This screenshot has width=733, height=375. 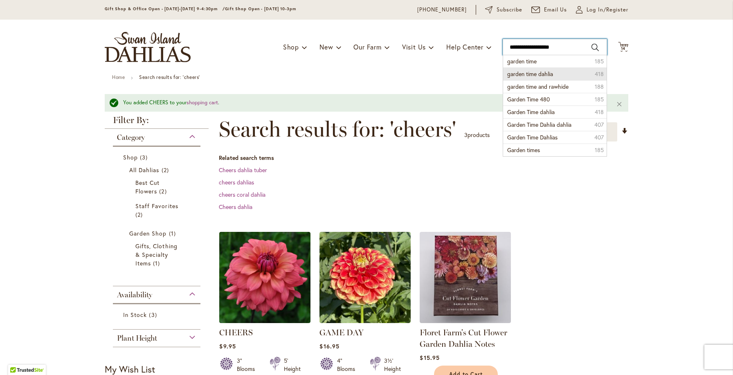 What do you see at coordinates (509, 10) in the screenshot?
I see `span: Subscribe` at bounding box center [509, 10].